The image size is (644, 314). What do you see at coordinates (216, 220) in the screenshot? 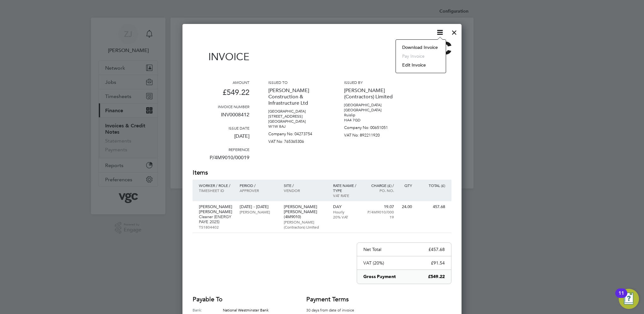
I see `p: Cleaner (ENERGY PAYE 2025)` at bounding box center [216, 220].